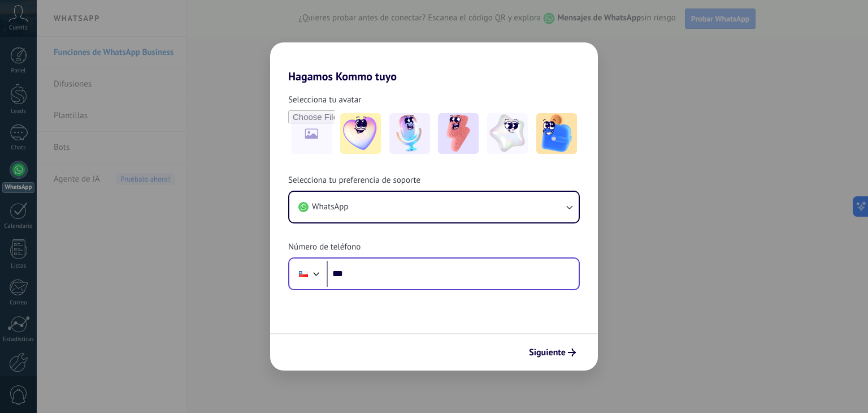 The height and width of the screenshot is (413, 868). What do you see at coordinates (507, 133) in the screenshot?
I see `img: -4.jpeg` at bounding box center [507, 133].